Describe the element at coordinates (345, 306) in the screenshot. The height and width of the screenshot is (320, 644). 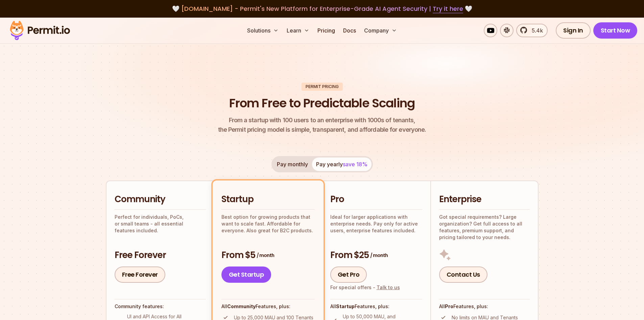
I see `strong: Startup` at that location.